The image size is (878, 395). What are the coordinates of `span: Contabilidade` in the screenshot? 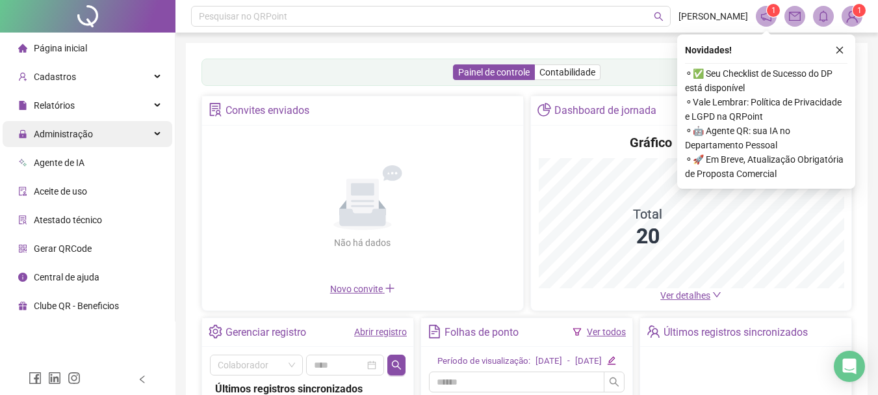 It's located at (568, 72).